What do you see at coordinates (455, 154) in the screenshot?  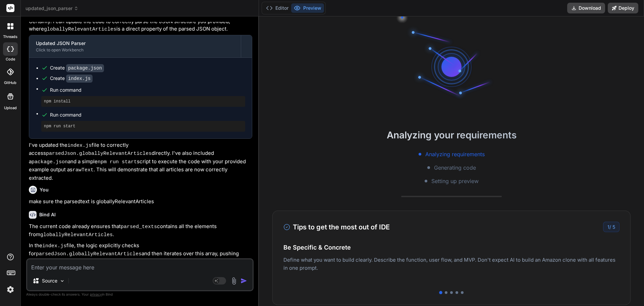 I see `span: Analyzing requirements` at bounding box center [455, 154].